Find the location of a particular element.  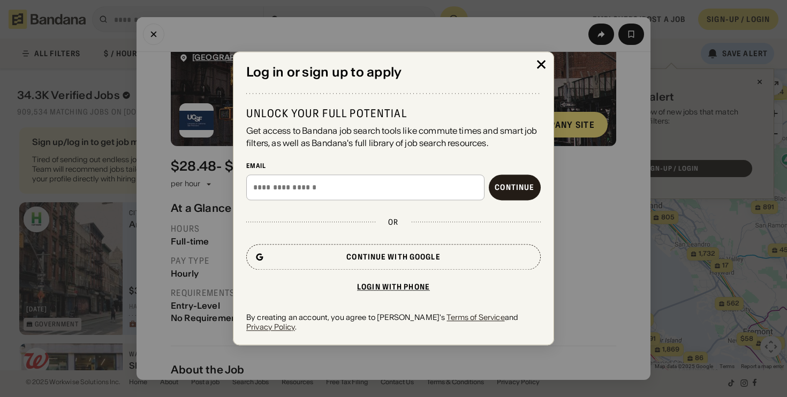

div: Login with phone is located at coordinates (393, 287).